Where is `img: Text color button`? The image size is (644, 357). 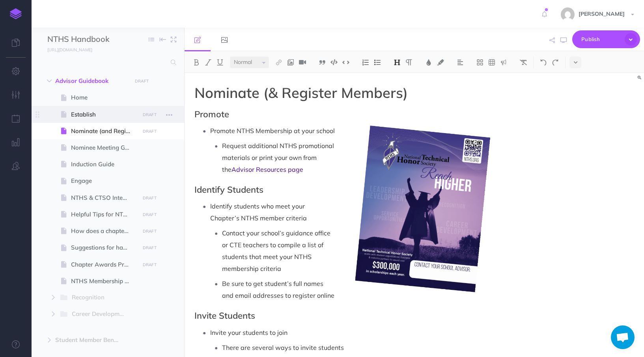
img: Text color button is located at coordinates (428, 62).